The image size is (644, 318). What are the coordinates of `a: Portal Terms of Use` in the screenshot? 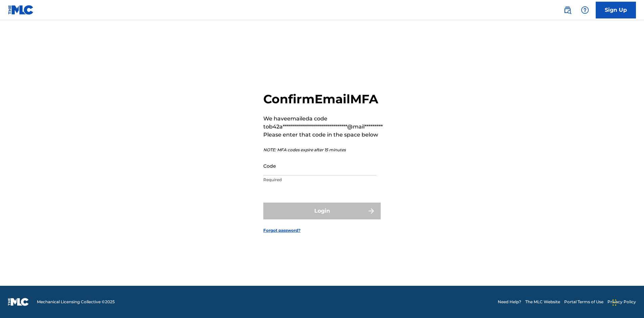 It's located at (584, 302).